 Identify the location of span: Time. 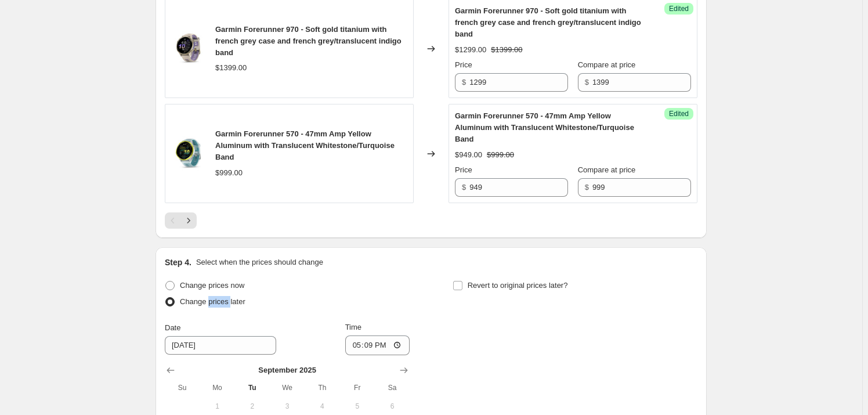
(353, 327).